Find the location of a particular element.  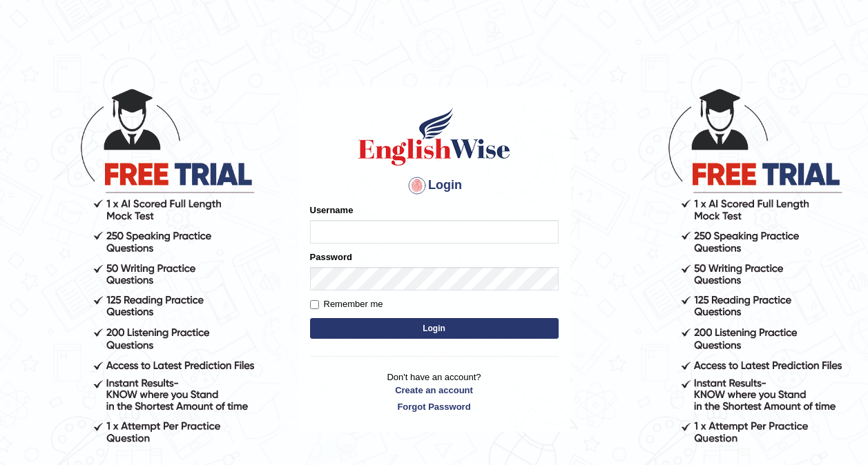

label: Username is located at coordinates (331, 210).